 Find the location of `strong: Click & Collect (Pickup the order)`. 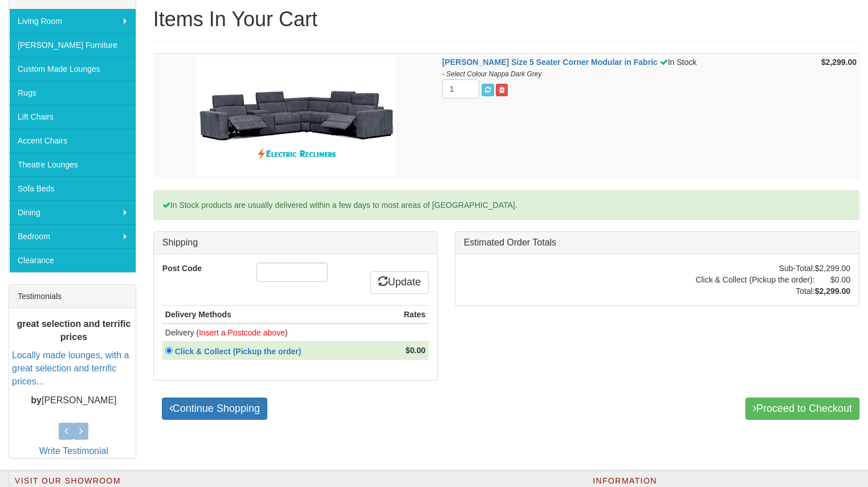

strong: Click & Collect (Pickup the order) is located at coordinates (238, 352).